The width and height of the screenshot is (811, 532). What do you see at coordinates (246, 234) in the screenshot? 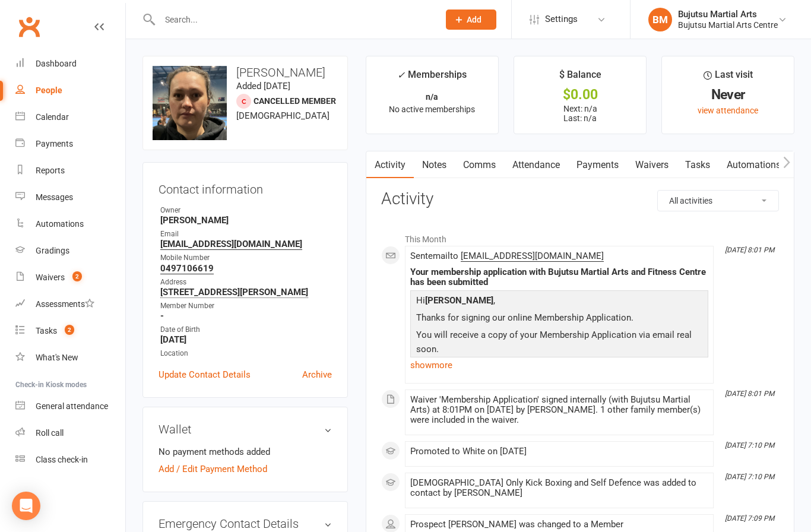
I see `div: Email` at bounding box center [246, 234].